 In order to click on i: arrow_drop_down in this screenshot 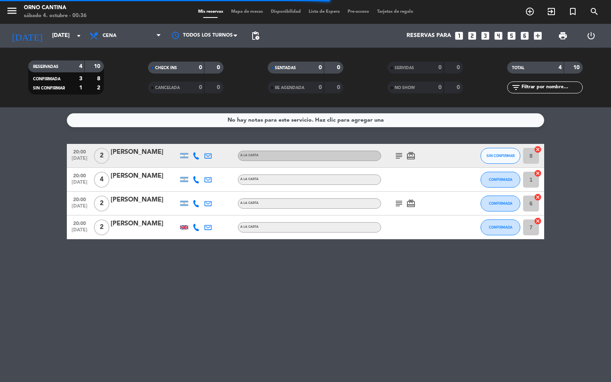, I will do `click(79, 36)`.